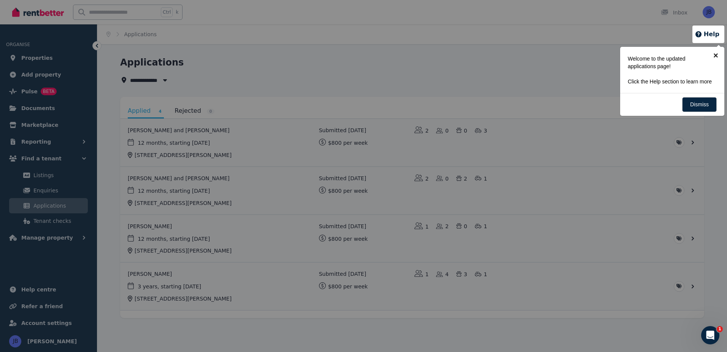 The width and height of the screenshot is (727, 352). What do you see at coordinates (670, 62) in the screenshot?
I see `p: Welcome to the updated applications page!` at bounding box center [670, 62].